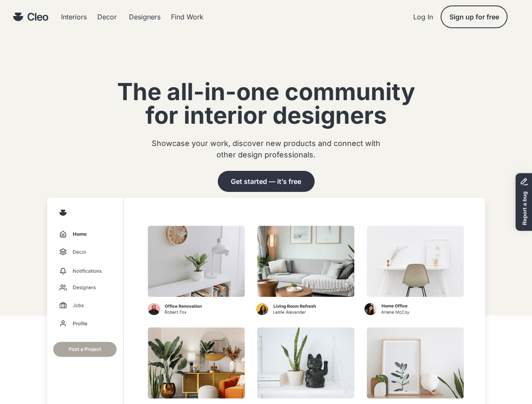  I want to click on div: Decor, so click(107, 17).